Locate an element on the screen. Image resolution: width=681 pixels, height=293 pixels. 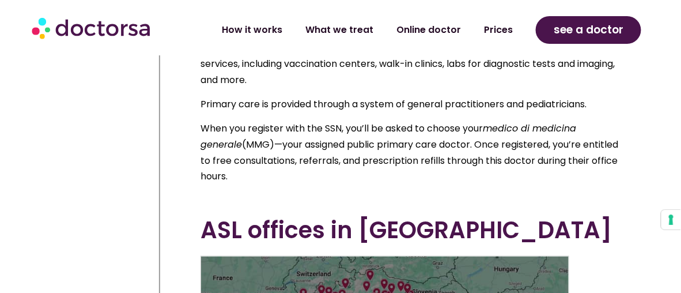
a: What we treat is located at coordinates (339, 30).